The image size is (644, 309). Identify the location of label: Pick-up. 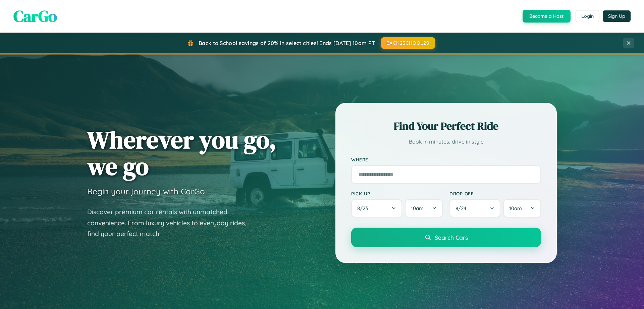
(397, 193).